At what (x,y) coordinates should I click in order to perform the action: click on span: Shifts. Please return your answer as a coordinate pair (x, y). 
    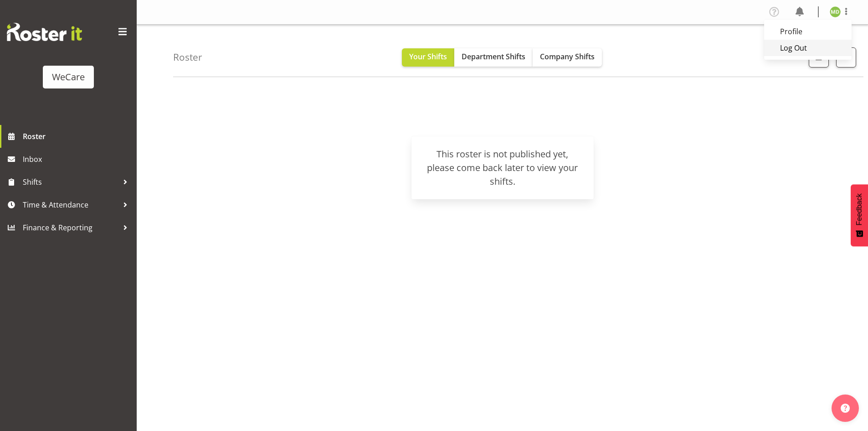
    Looking at the image, I should click on (70, 182).